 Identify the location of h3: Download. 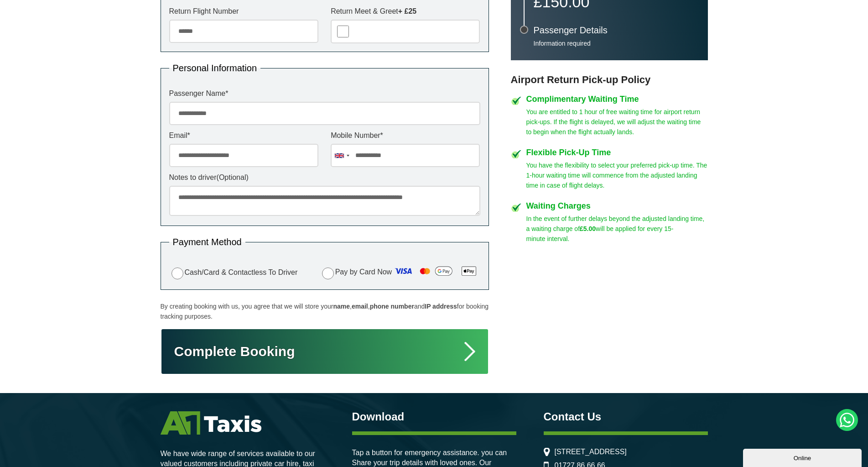
(434, 417).